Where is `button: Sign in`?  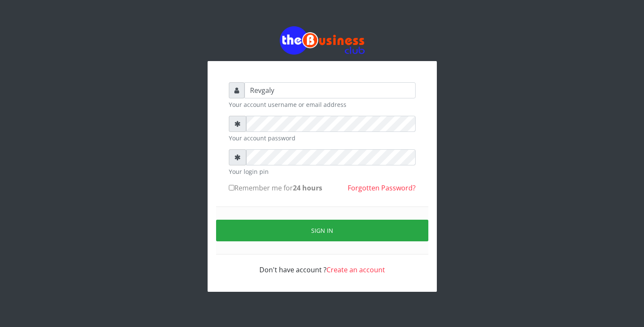 button: Sign in is located at coordinates (322, 231).